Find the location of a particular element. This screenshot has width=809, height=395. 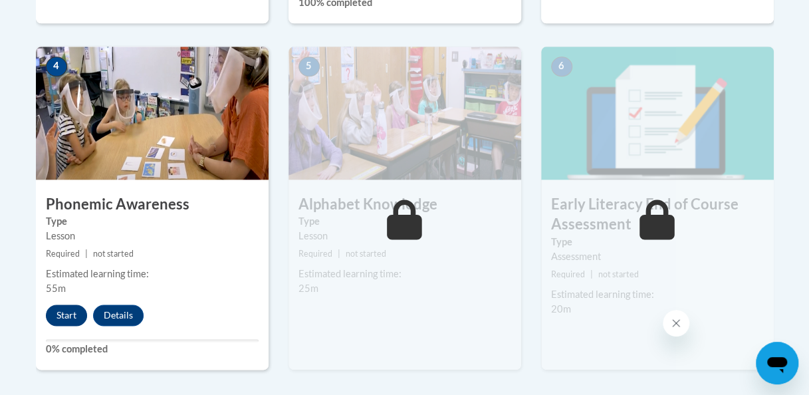

h3: Early Literacy End of Course Assessment is located at coordinates (658, 215).